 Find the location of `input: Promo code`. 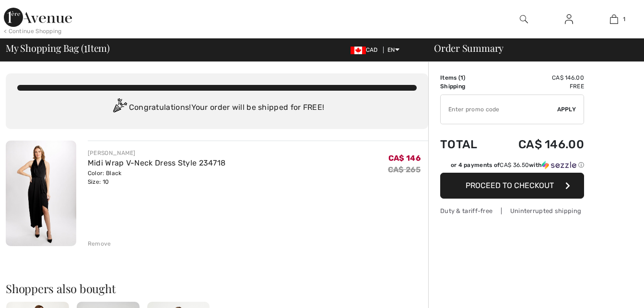

input: Promo code is located at coordinates (498, 109).